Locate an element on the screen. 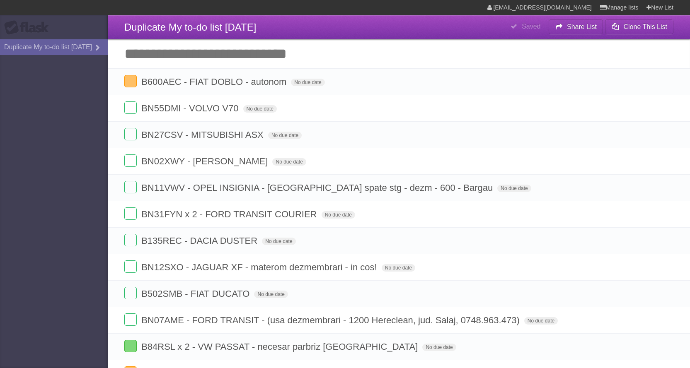 The height and width of the screenshot is (368, 690). b: Share List is located at coordinates (582, 27).